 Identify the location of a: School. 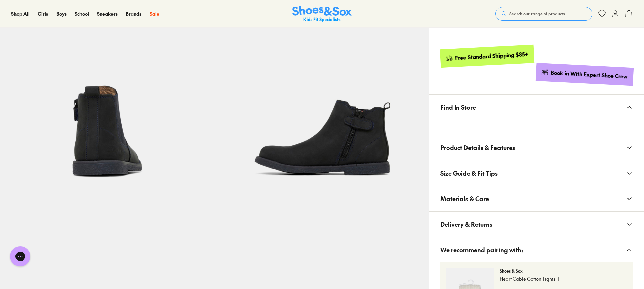
(82, 14).